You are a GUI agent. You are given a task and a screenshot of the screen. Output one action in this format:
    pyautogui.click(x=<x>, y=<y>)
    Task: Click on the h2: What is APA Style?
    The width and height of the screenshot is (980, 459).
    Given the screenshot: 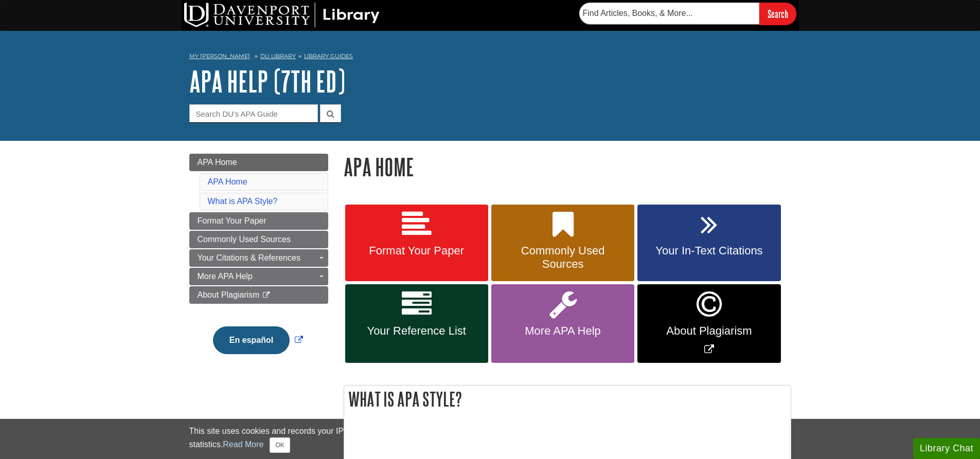 What is the action you would take?
    pyautogui.click(x=567, y=399)
    